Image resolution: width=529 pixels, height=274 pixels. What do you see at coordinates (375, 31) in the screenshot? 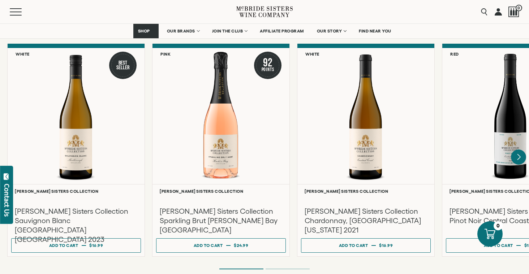
I see `span: FIND NEAR YOU` at bounding box center [375, 31].